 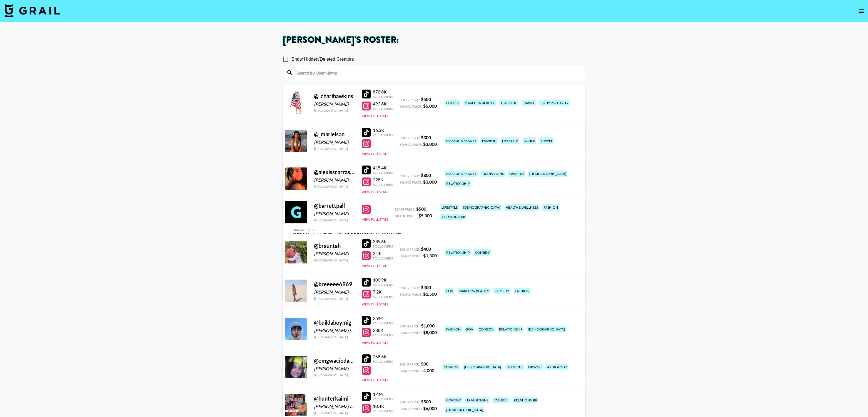 I want to click on div: 228K, so click(x=383, y=179).